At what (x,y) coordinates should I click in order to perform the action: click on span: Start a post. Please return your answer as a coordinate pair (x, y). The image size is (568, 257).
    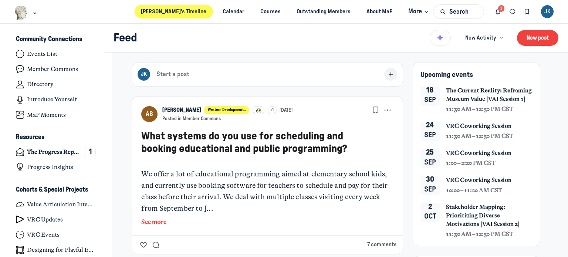
    Looking at the image, I should click on (173, 74).